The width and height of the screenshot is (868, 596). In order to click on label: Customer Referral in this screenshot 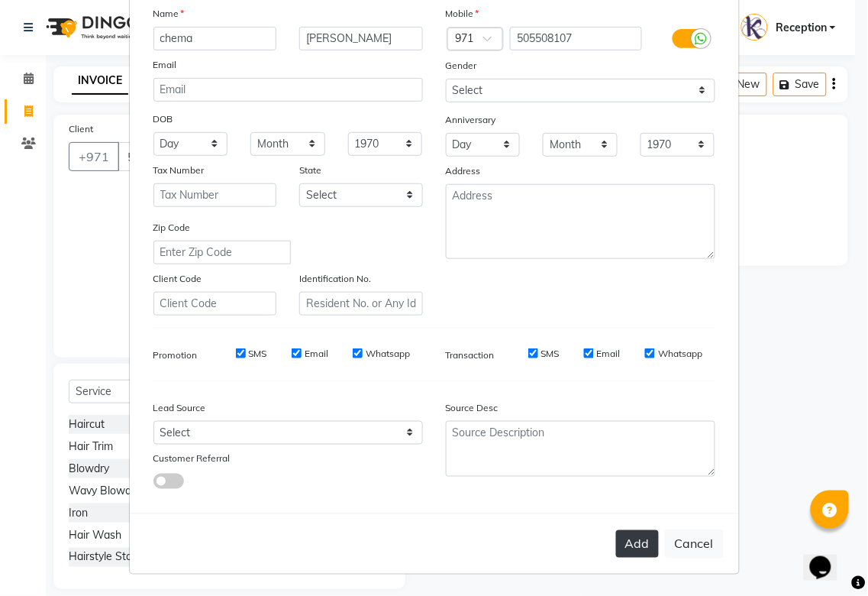, I will do `click(191, 459)`.